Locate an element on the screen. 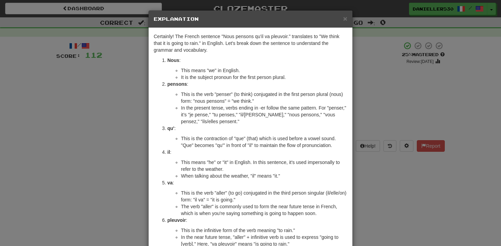 The width and height of the screenshot is (501, 246). li: This is the verb "aller" (to go) conjugated in the third person singular (il/elle/on) form: "il v... is located at coordinates (264, 197).